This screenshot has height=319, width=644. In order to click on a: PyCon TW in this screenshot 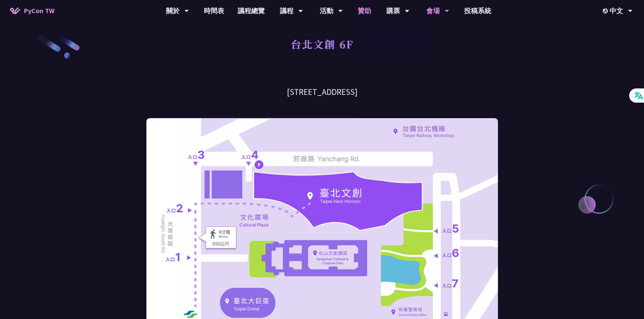, I will do `click(32, 11)`.